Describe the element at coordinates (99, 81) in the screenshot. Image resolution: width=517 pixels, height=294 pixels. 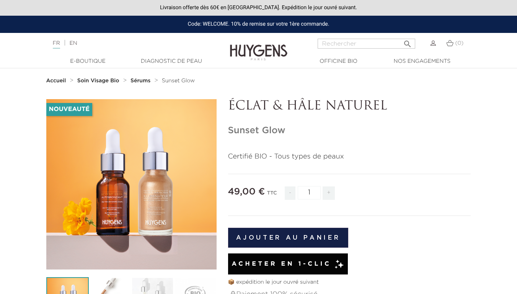
I see `a: Soin Visage Bio` at that location.